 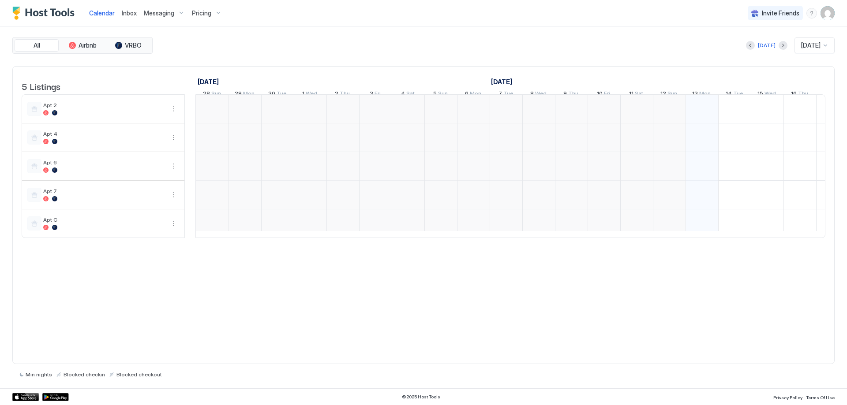 What do you see at coordinates (238, 94) in the screenshot?
I see `span: 29` at bounding box center [238, 94].